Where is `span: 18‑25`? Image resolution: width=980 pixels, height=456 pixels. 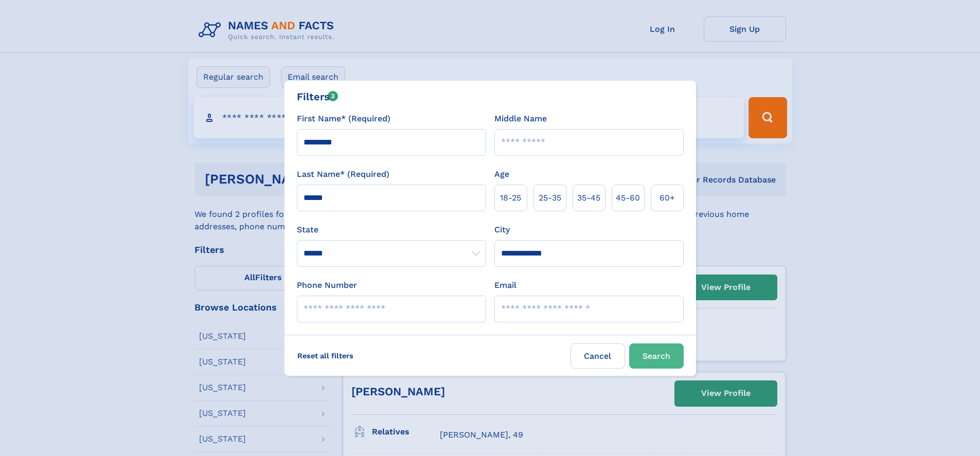
span: 18‑25 is located at coordinates (510, 198).